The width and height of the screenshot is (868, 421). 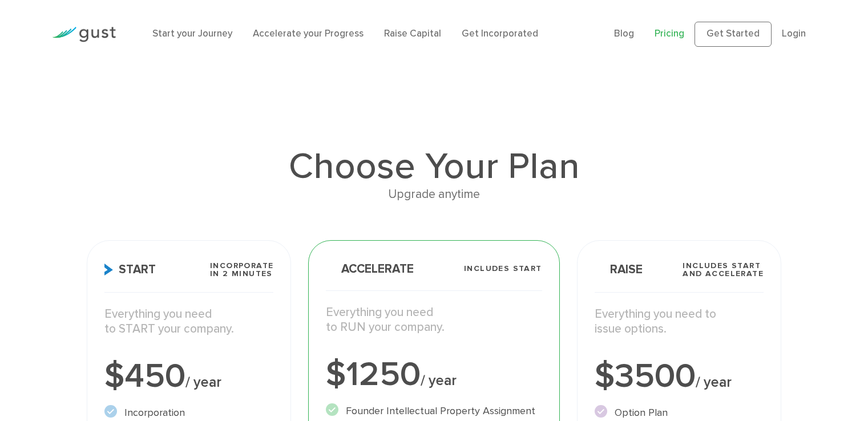 What do you see at coordinates (433, 320) in the screenshot?
I see `p: Everything you need to RUN your company.` at bounding box center [433, 320].